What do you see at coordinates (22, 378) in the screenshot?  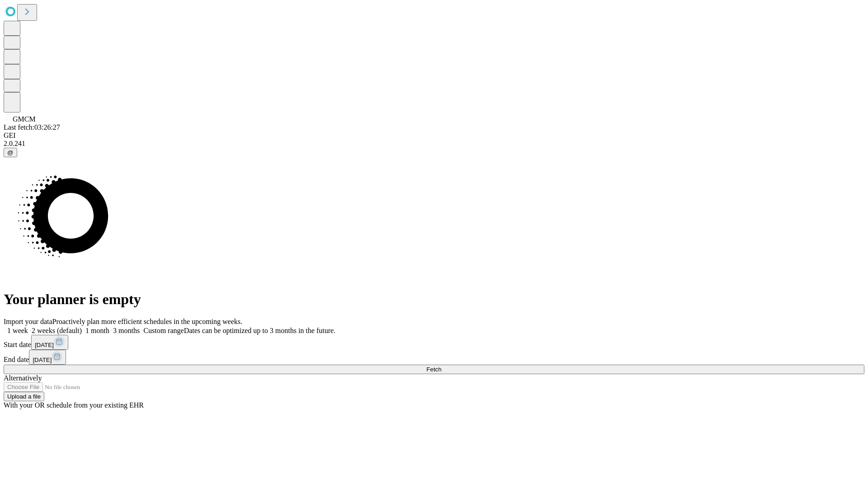 I see `span: Alternatively` at bounding box center [22, 378].